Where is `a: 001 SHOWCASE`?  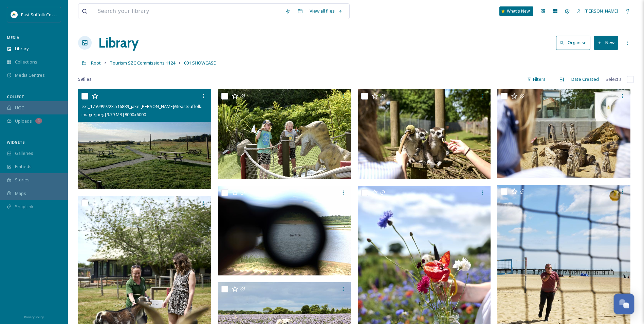
a: 001 SHOWCASE is located at coordinates (200, 63).